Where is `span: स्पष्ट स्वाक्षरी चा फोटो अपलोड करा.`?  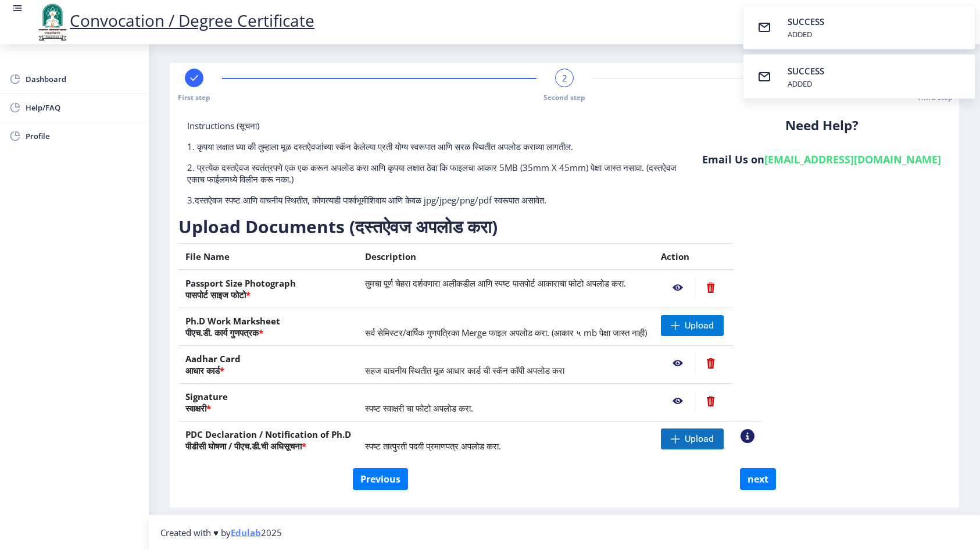
span: स्पष्ट स्वाक्षरी चा फोटो अपलोड करा. is located at coordinates (419, 409).